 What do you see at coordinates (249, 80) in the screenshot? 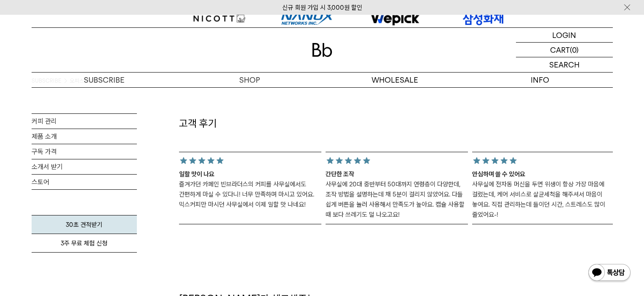
I see `a: SHOP` at bounding box center [249, 80].